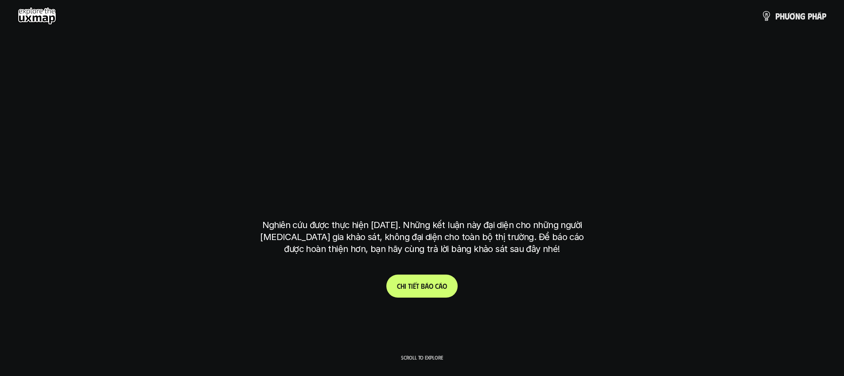 Image resolution: width=844 pixels, height=376 pixels. What do you see at coordinates (792, 16) in the screenshot?
I see `span: ơ` at bounding box center [792, 16].